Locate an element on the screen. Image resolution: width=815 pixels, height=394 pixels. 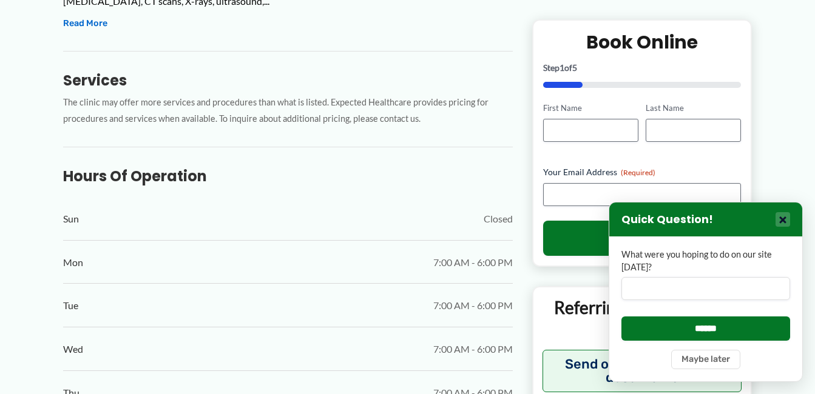
h2: Book Online is located at coordinates (642, 42).